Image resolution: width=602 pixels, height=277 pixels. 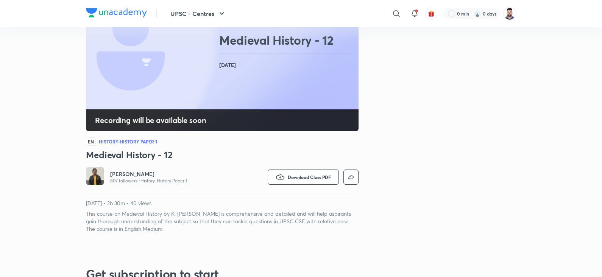 I want to click on h4: History-History Paper 1, so click(x=128, y=142).